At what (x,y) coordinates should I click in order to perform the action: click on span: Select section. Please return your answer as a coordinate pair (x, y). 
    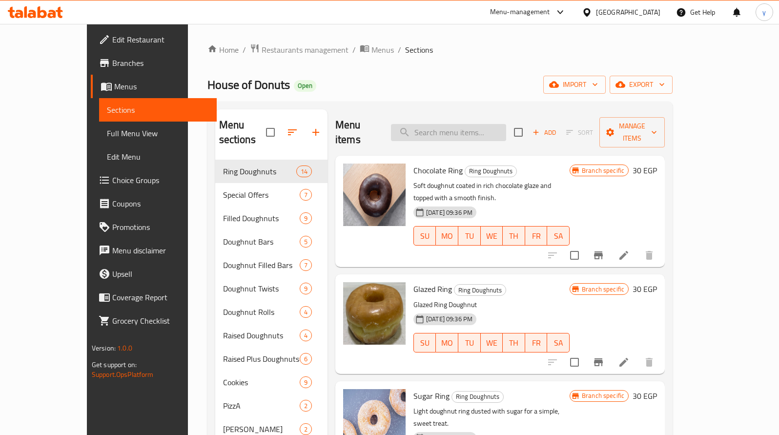
    Looking at the image, I should click on (518, 132).